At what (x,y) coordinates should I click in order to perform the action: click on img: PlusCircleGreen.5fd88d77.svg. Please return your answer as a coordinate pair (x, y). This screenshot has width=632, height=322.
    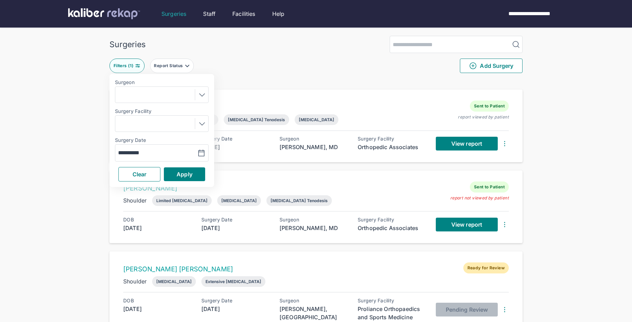
    Looking at the image, I should click on (473, 66).